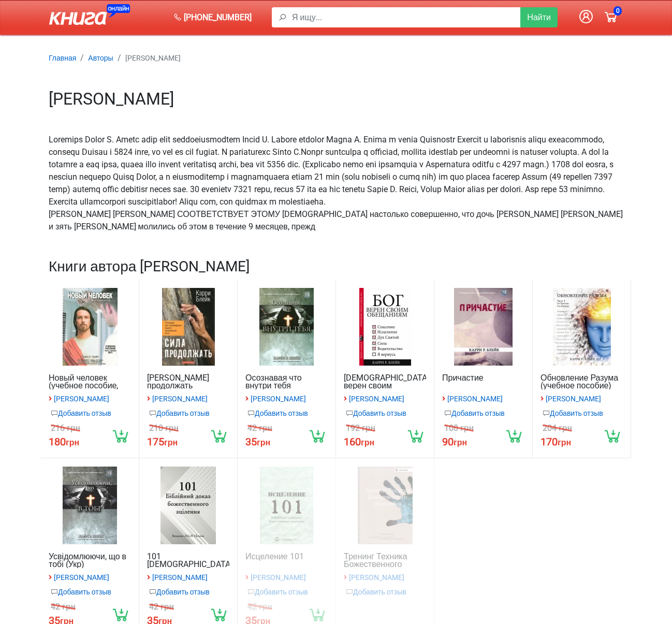  What do you see at coordinates (406, 17) in the screenshot?
I see `input: Я ищу...` at bounding box center [406, 17].